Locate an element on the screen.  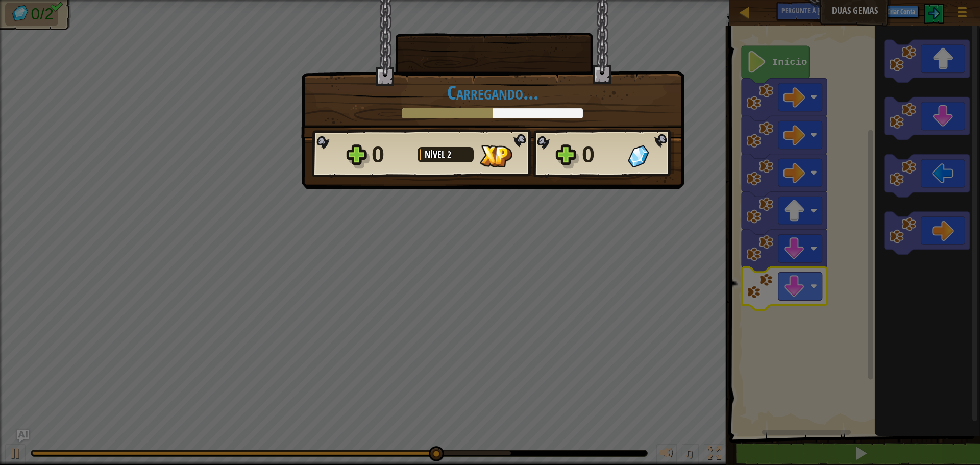
img: XP Ganho is located at coordinates (496, 156).